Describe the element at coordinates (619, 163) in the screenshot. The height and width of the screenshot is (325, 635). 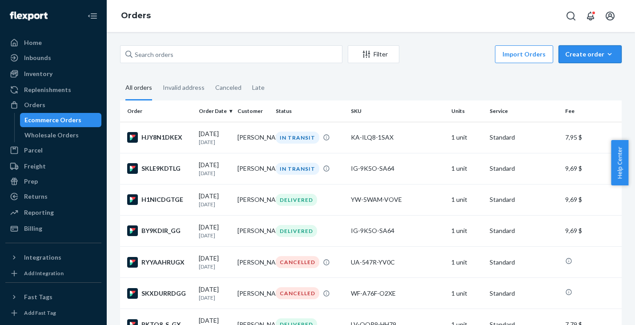
I see `button: Help Center` at that location.